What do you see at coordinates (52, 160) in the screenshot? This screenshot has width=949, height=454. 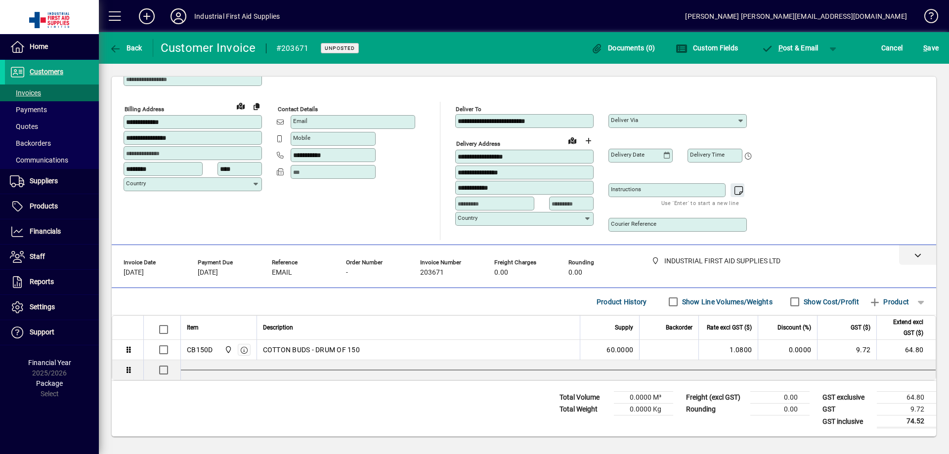 I see `a: Communications` at bounding box center [52, 160].